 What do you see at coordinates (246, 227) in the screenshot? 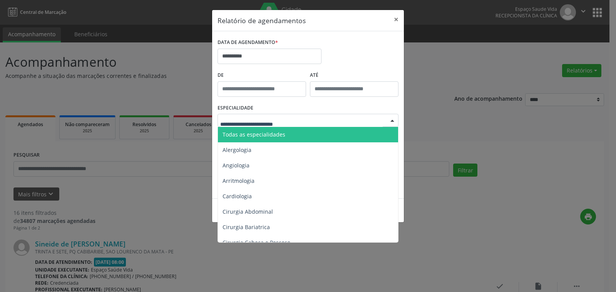
I see `span: Cirurgia Bariatrica` at bounding box center [246, 227].